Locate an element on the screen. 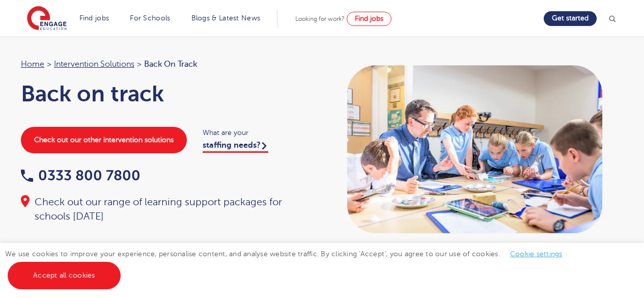  a: Cookie settings is located at coordinates (536, 254).